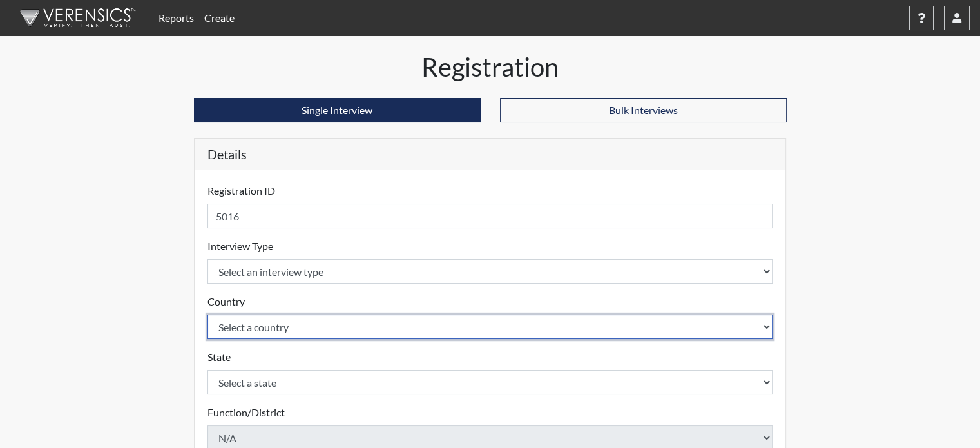  What do you see at coordinates (337, 110) in the screenshot?
I see `button: Single Interview` at bounding box center [337, 110].